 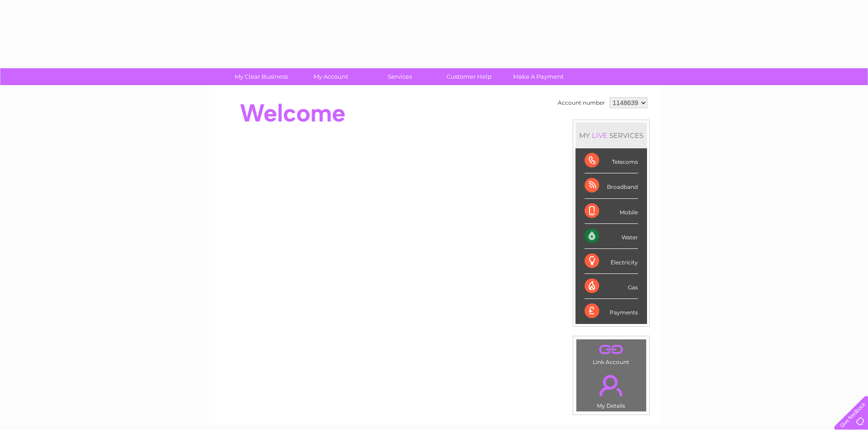 I want to click on div: Broadband, so click(x=611, y=185).